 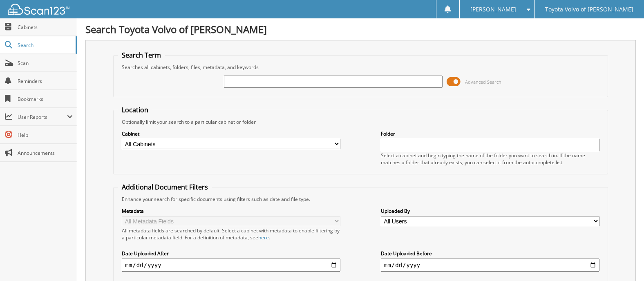 I want to click on div: Enhance your search for specific documents using filters such as date and file type., so click(x=360, y=199).